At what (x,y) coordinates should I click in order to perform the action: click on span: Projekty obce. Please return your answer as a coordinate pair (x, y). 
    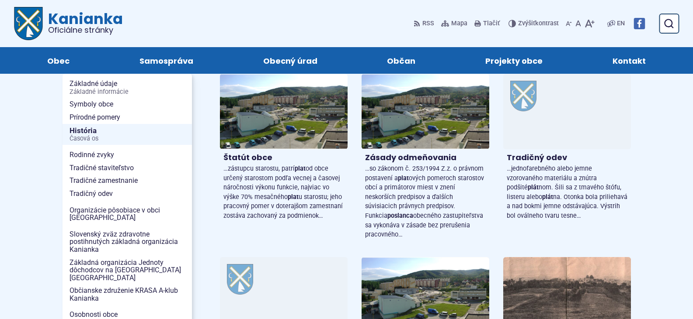
    Looking at the image, I should click on (514, 60).